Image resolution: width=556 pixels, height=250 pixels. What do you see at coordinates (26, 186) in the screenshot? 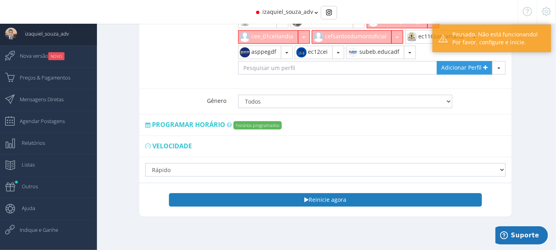
I see `span: Outros` at bounding box center [26, 186].